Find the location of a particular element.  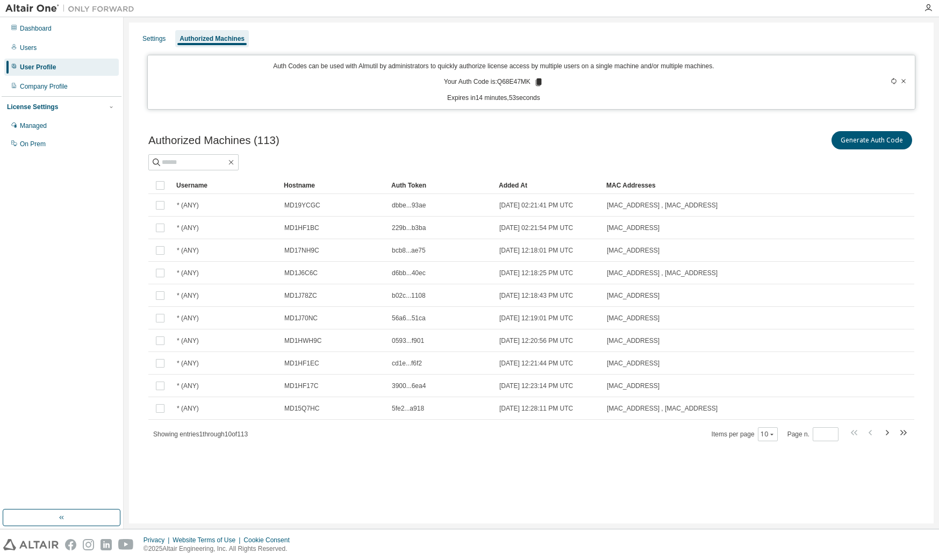

span: dbbe...93ae is located at coordinates (408, 205).